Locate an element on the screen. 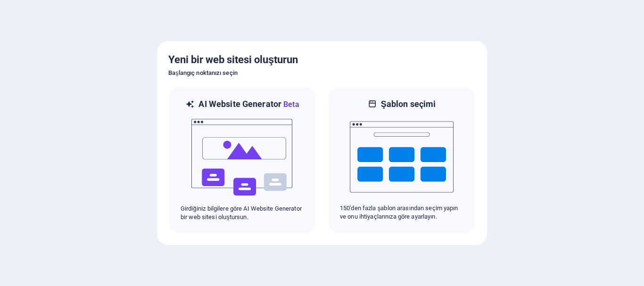  div: AI Website GeneratorBetaaiGirdiğiniz bilgilere göre AI Website Generator bir web sitesi oluştursun. is located at coordinates (243, 160).